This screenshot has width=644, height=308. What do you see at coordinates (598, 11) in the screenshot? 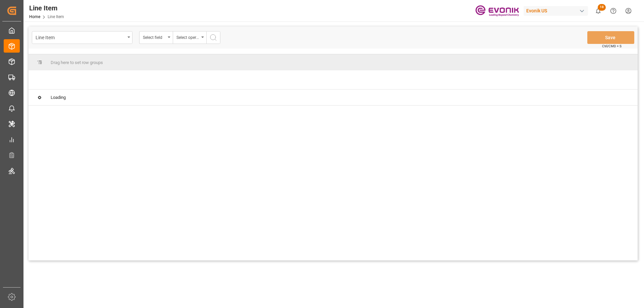
I see `button: show 18 new notifications` at bounding box center [598, 11].